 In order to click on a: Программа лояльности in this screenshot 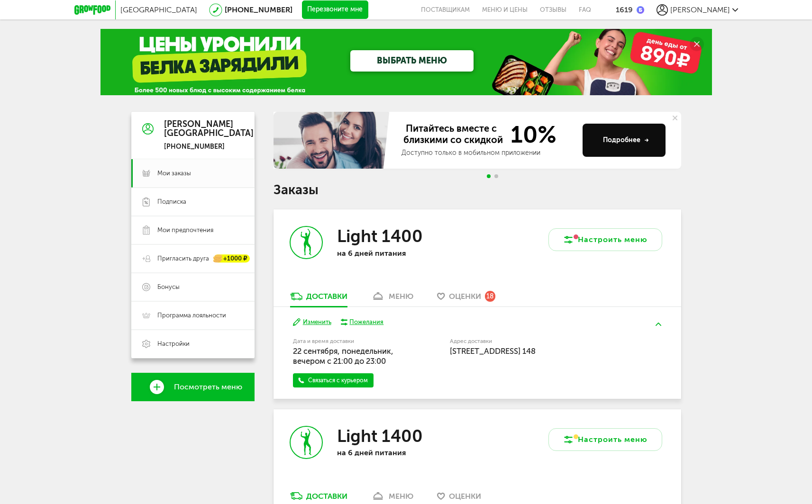, I will do `click(193, 316)`.